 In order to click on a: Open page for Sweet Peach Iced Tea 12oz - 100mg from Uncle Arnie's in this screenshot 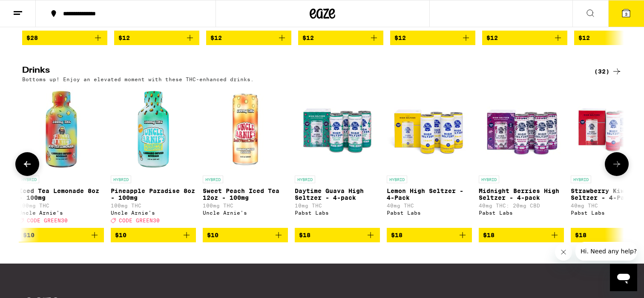, I will do `click(246, 157)`.